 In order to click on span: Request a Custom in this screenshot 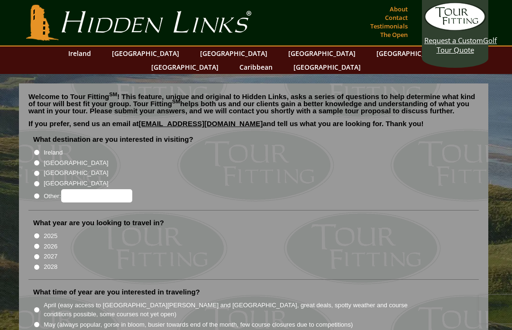, I will do `click(454, 40)`.